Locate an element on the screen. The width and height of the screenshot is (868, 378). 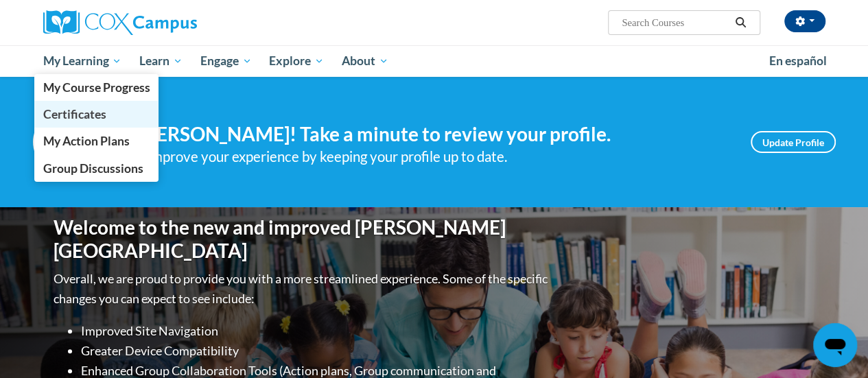
a: Certificates is located at coordinates (97, 114).